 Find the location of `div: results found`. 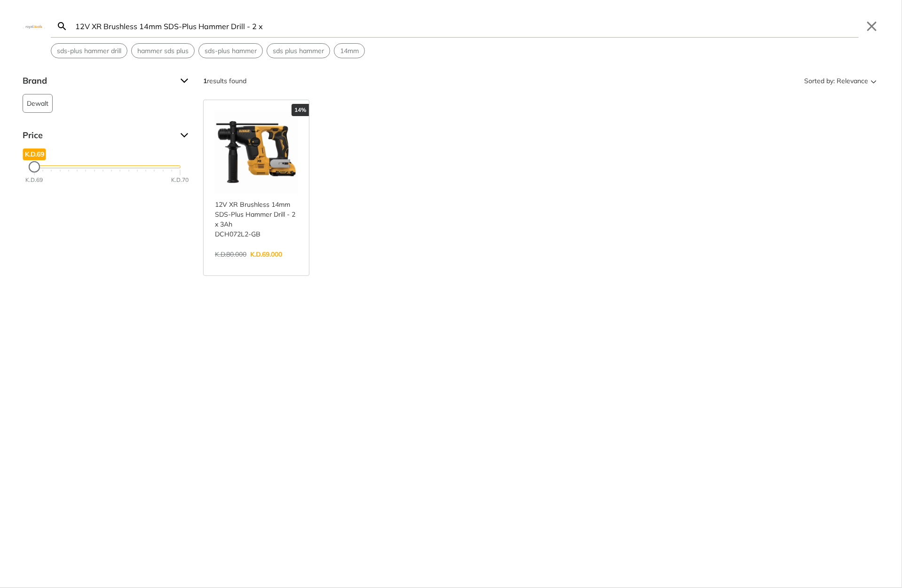

div: results found is located at coordinates (225, 81).